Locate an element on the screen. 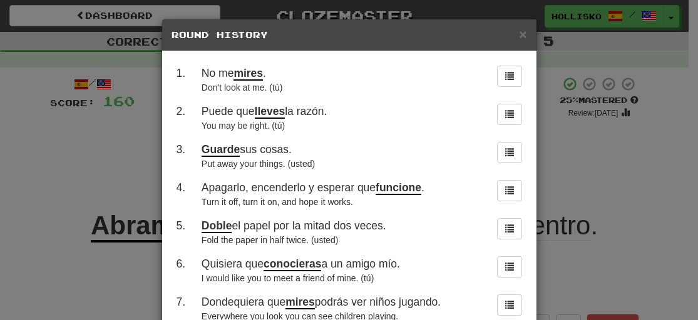  div: Turn it off, turn it on, and hope it works. is located at coordinates (342, 202).